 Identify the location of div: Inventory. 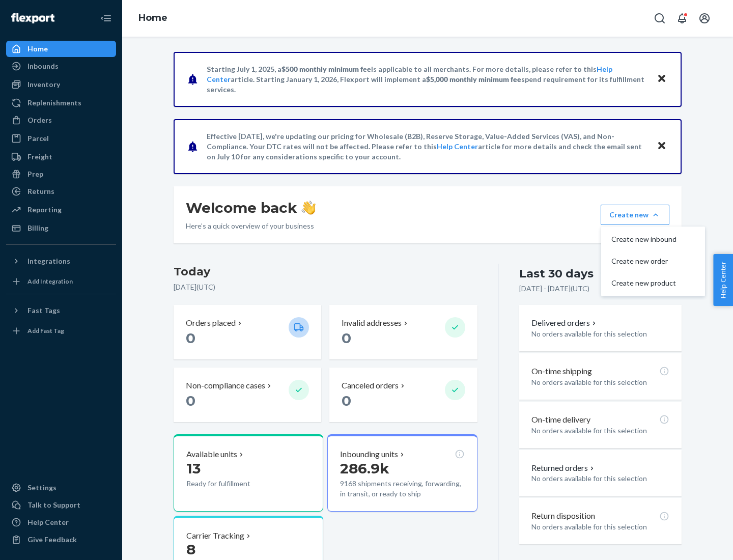
(44, 84).